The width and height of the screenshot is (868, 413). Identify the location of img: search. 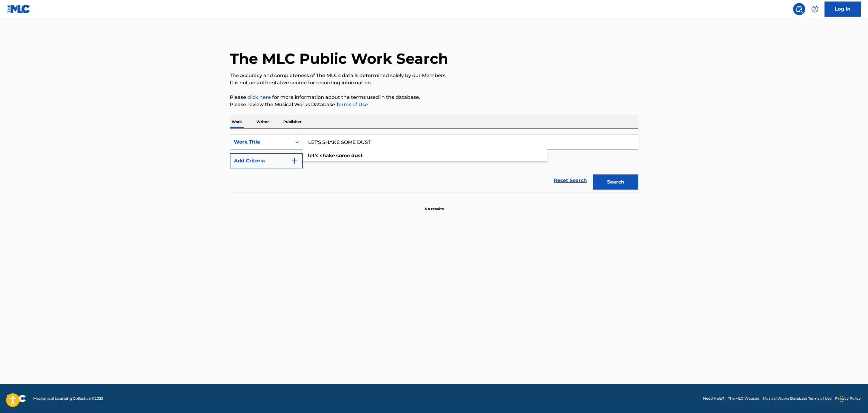
(799, 9).